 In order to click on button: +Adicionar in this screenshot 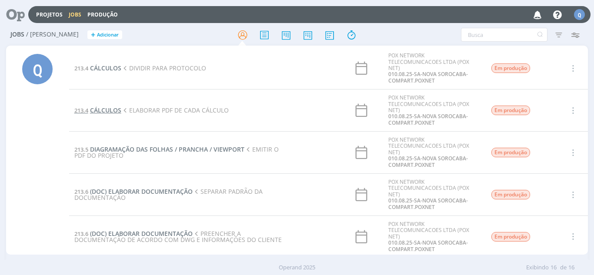, I will do `click(105, 35)`.